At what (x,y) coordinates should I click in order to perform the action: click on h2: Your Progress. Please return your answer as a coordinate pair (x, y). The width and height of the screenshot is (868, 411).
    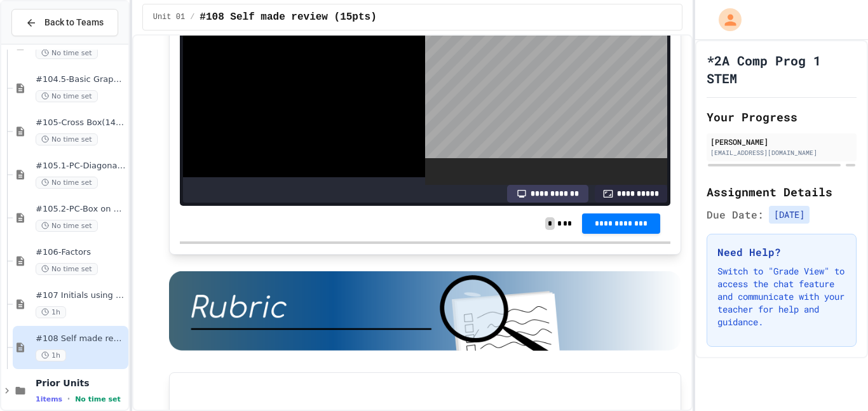
    Looking at the image, I should click on (782, 117).